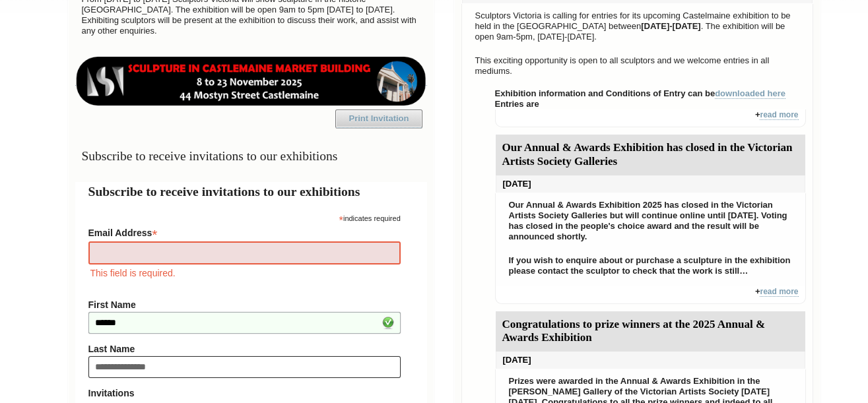  What do you see at coordinates (650, 155) in the screenshot?
I see `div: Our Annual & Awards Exhibition has closed in the Victorian Artists Society Galleries` at bounding box center [650, 155].